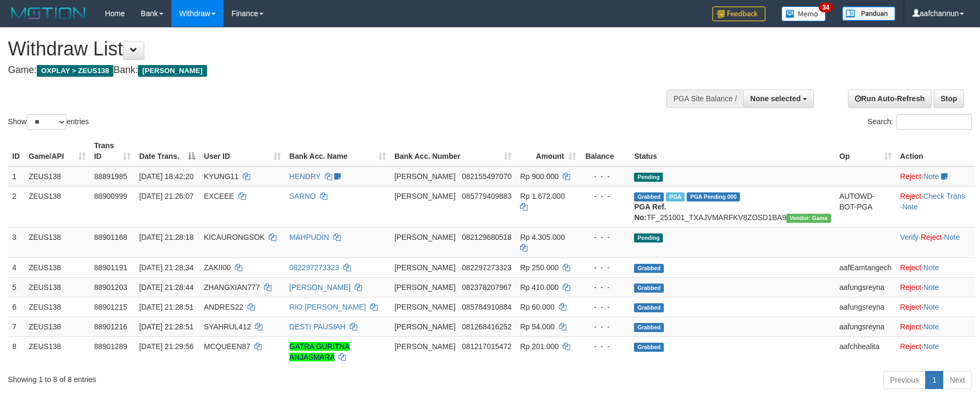  Describe the element at coordinates (869, 13) in the screenshot. I see `img: panduan.png` at that location.